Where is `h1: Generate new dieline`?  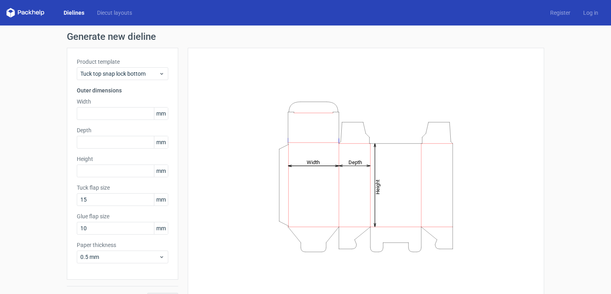
h1: Generate new dieline is located at coordinates (305, 37).